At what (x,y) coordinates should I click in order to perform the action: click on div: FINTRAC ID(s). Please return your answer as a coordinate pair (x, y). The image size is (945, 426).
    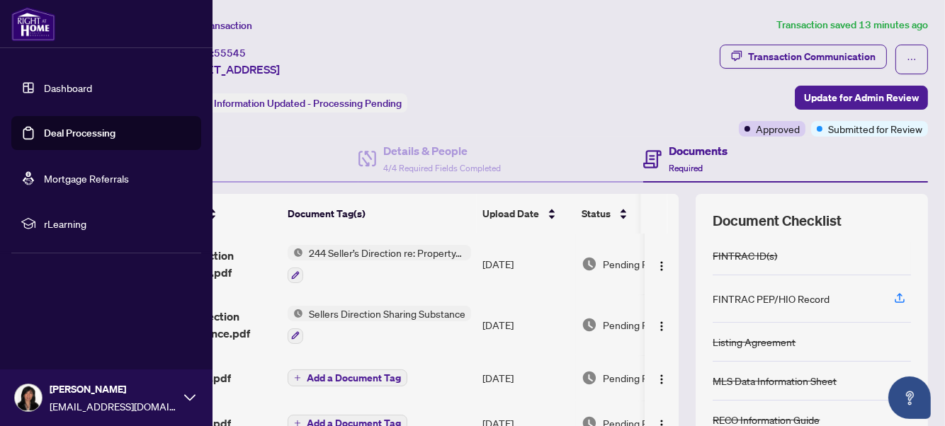
    Looking at the image, I should click on (744, 256).